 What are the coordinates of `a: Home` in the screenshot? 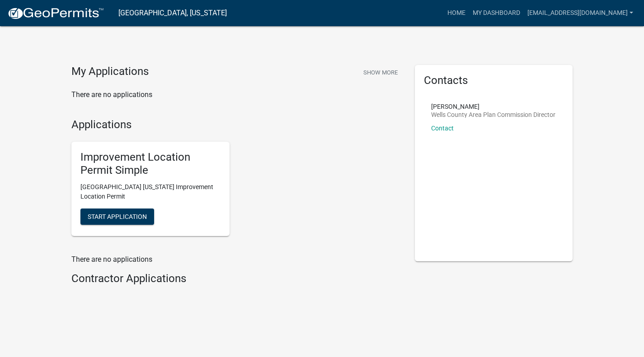 It's located at (457, 13).